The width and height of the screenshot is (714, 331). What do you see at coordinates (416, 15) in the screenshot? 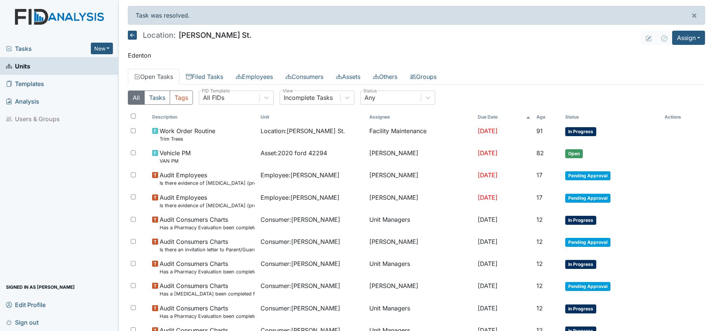
I see `div: Task was resolved.` at bounding box center [416, 15].